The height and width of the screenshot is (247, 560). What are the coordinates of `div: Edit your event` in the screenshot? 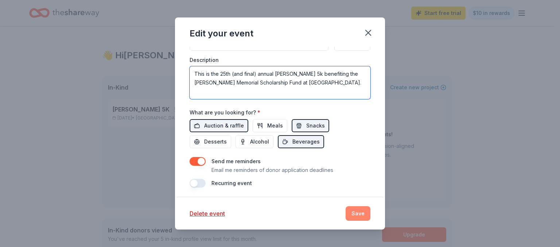 It's located at (221, 34).